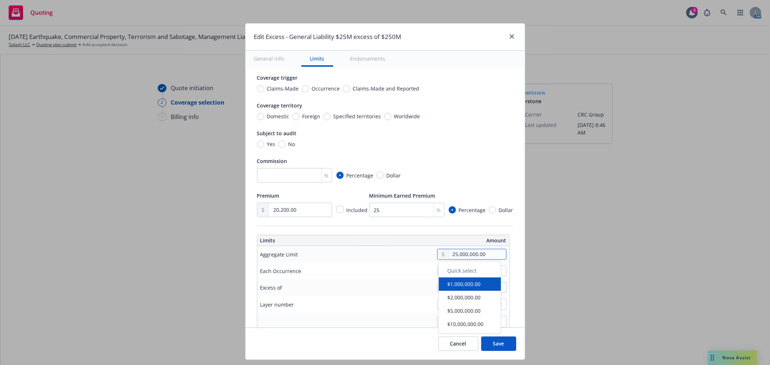 This screenshot has height=365, width=770. I want to click on div: Quick select, so click(470, 271).